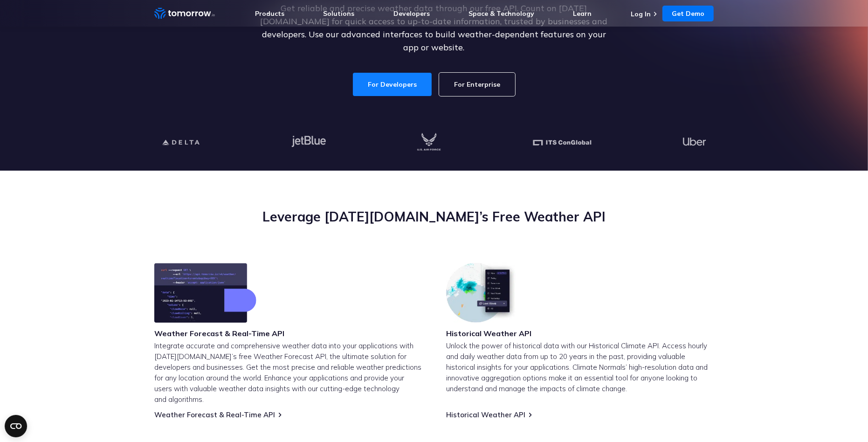 This screenshot has height=442, width=868. What do you see at coordinates (16, 426) in the screenshot?
I see `button: Open CMP widget` at bounding box center [16, 426].